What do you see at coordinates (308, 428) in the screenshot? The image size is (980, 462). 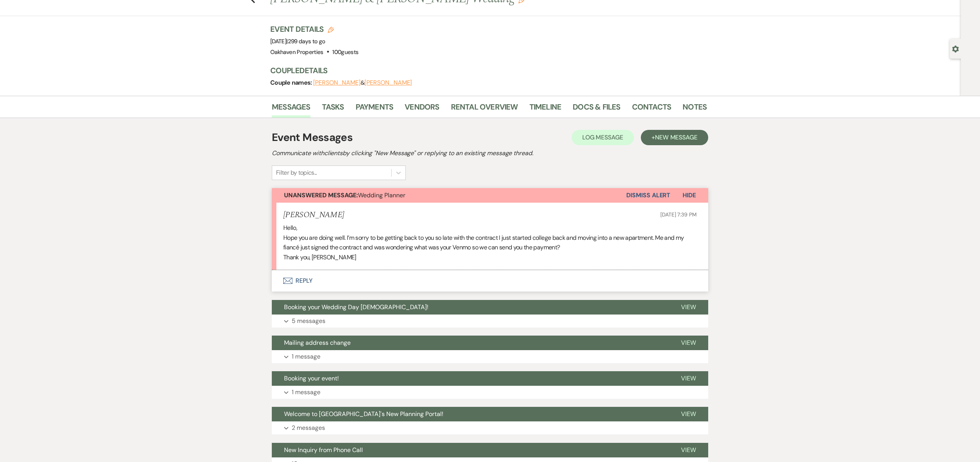 I see `p: 2 messages` at bounding box center [308, 428].